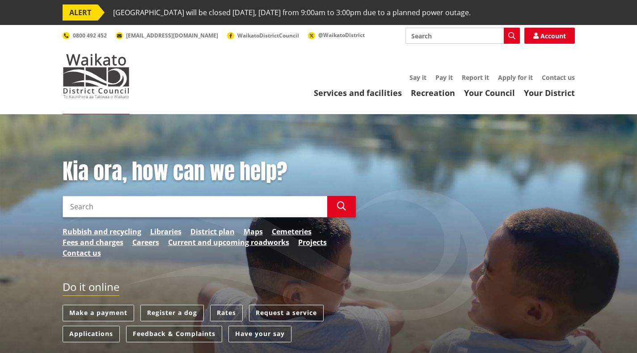 Image resolution: width=637 pixels, height=353 pixels. What do you see at coordinates (166, 232) in the screenshot?
I see `a: Libraries` at bounding box center [166, 232].